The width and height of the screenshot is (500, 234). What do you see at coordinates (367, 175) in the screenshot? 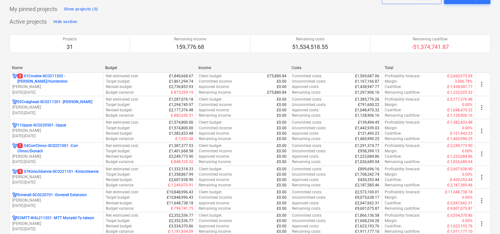
I see `p: £1,708,242.74` at bounding box center [367, 175].